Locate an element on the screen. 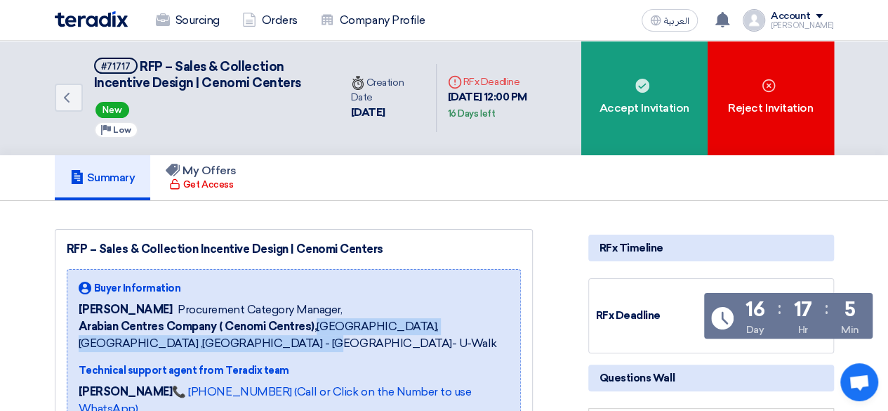  div: 17 is located at coordinates (802, 310).